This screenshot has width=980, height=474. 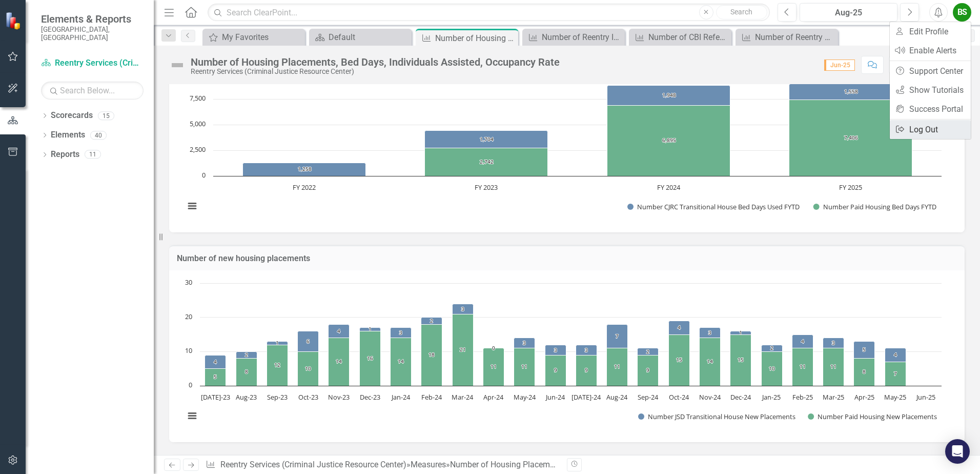 I want to click on img: ClearPoint Strategy, so click(x=14, y=21).